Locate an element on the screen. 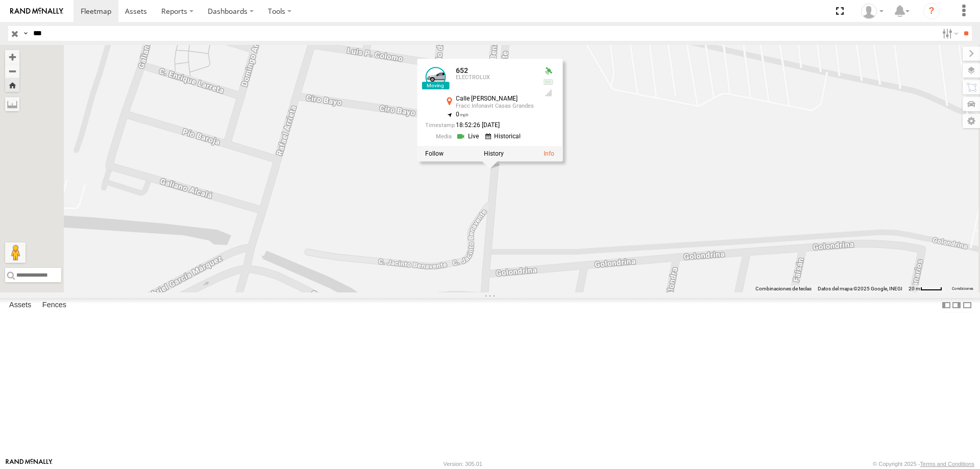  label: Assets is located at coordinates (20, 305).